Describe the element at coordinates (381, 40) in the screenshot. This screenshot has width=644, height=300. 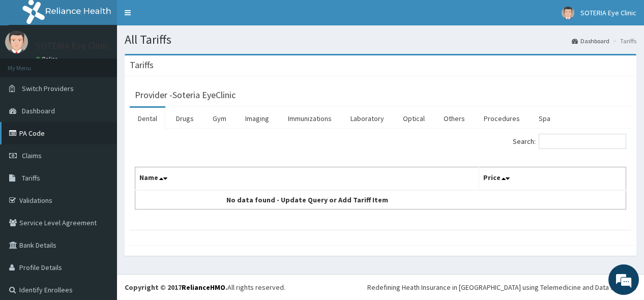
I see `h1: All Tariffs` at that location.